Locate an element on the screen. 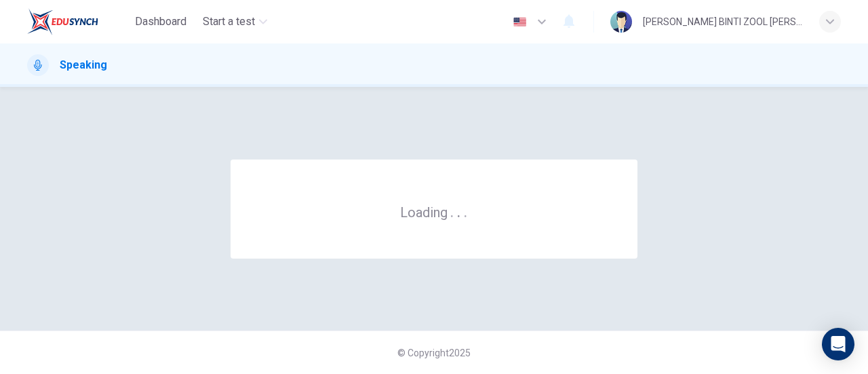 The width and height of the screenshot is (868, 374). h1: Speaking is located at coordinates (84, 66).